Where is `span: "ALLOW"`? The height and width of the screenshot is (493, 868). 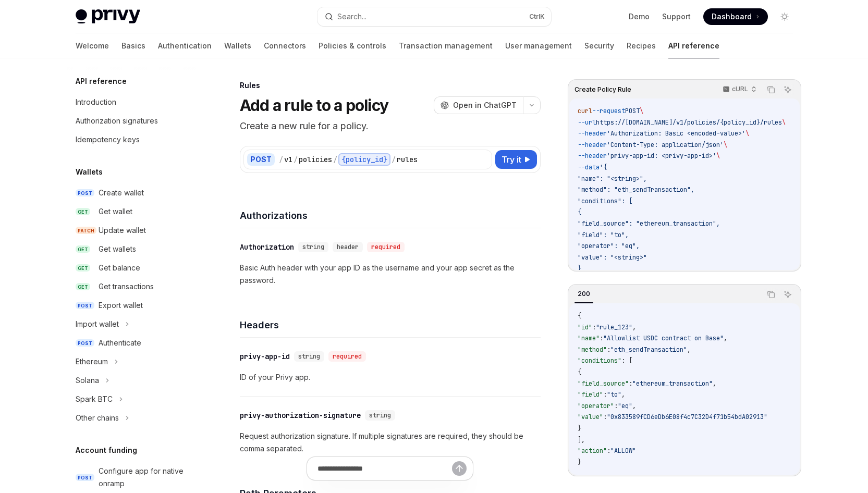
span: "ALLOW" is located at coordinates (623, 451).